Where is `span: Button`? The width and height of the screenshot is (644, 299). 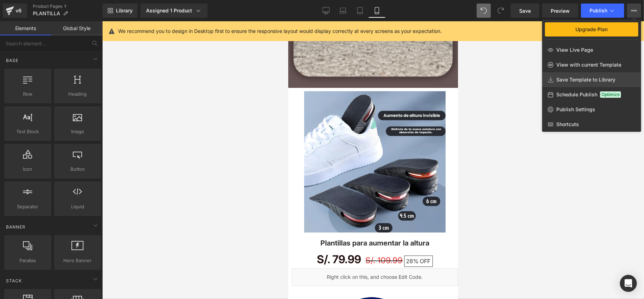
span: Button is located at coordinates (77, 169).